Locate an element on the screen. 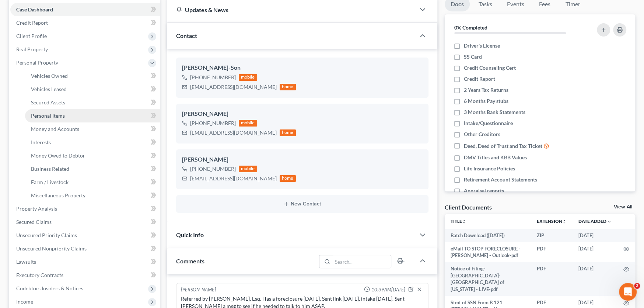  span: Other Creditors is located at coordinates (482, 134).